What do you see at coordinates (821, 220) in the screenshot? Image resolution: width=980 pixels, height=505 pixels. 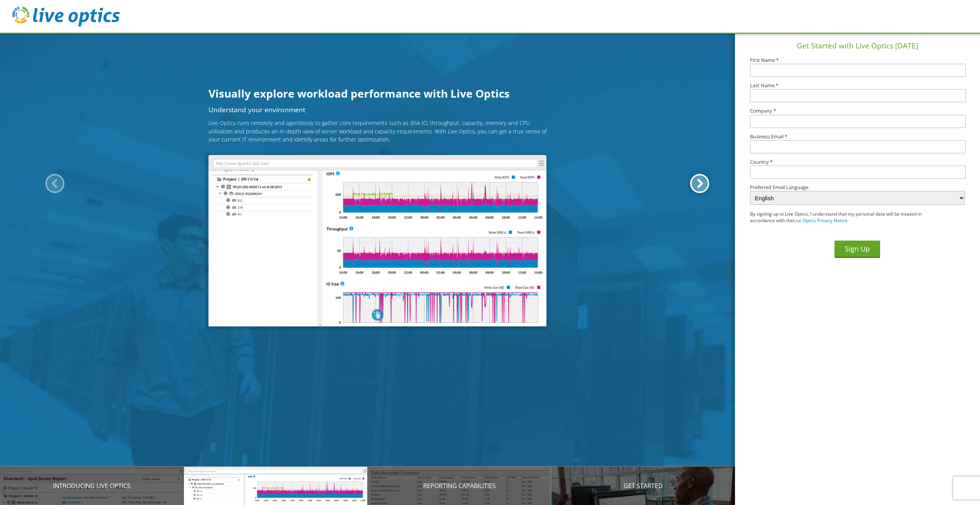 I see `a: Live Optics Privacy Notice` at bounding box center [821, 220].